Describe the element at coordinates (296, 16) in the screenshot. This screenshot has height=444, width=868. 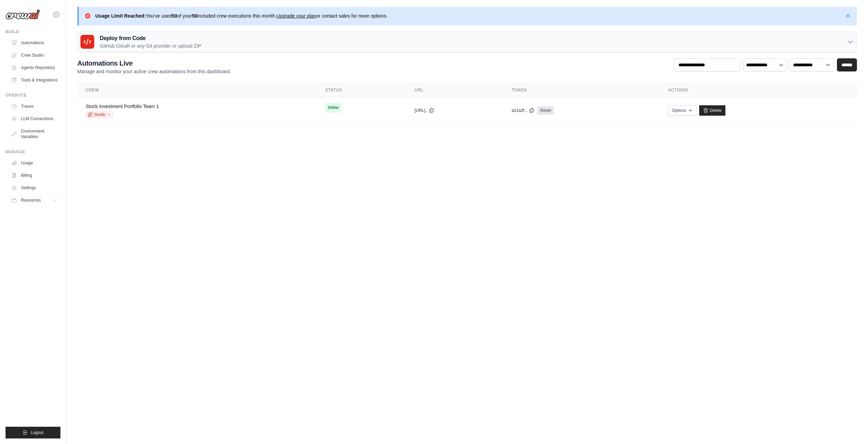
I see `a: Upgrade your plan` at that location.